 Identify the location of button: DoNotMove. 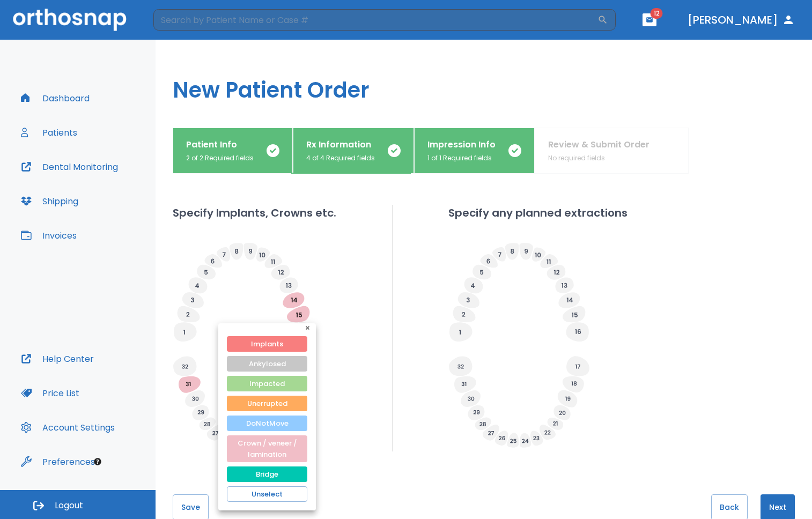
(267, 423).